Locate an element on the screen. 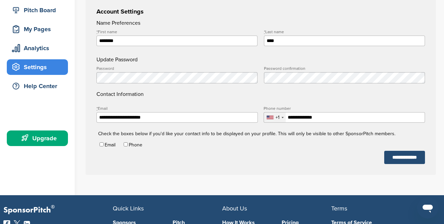 The width and height of the screenshot is (444, 224). a: My Pages is located at coordinates (37, 29).